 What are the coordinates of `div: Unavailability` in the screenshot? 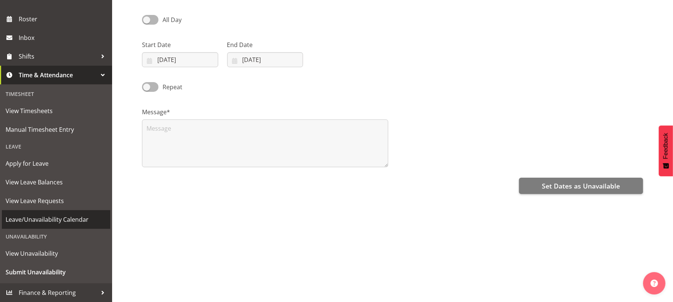 It's located at (56, 236).